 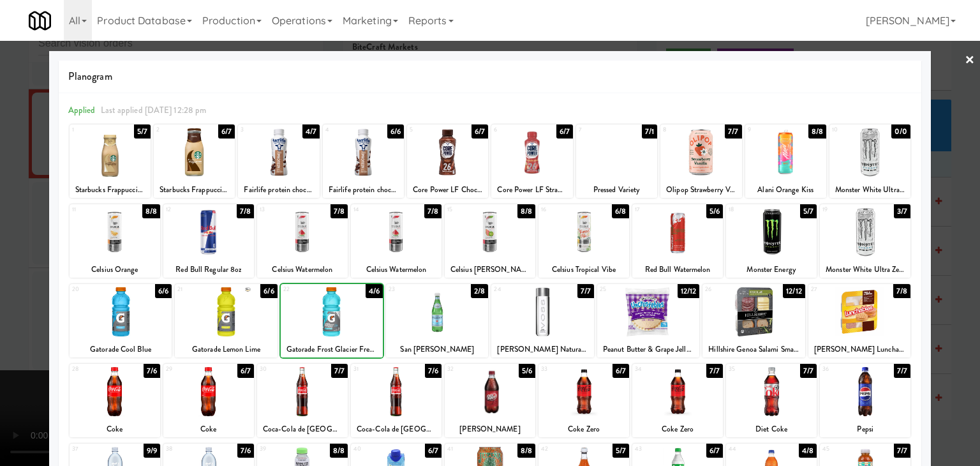 I want to click on div: 46/6Fairlife protein chocolate, so click(x=363, y=161).